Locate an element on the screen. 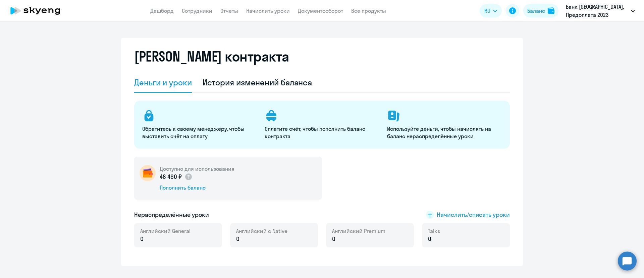 This screenshot has width=644, height=278. a: Дашборд is located at coordinates (162, 11).